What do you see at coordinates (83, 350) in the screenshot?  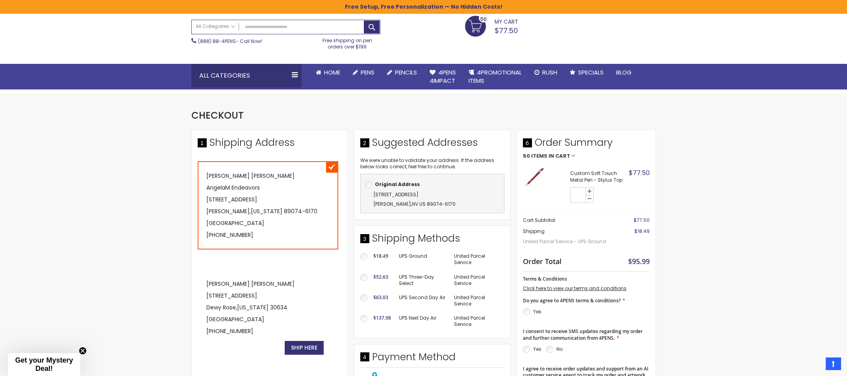 I see `button: Close teaser` at bounding box center [83, 350].